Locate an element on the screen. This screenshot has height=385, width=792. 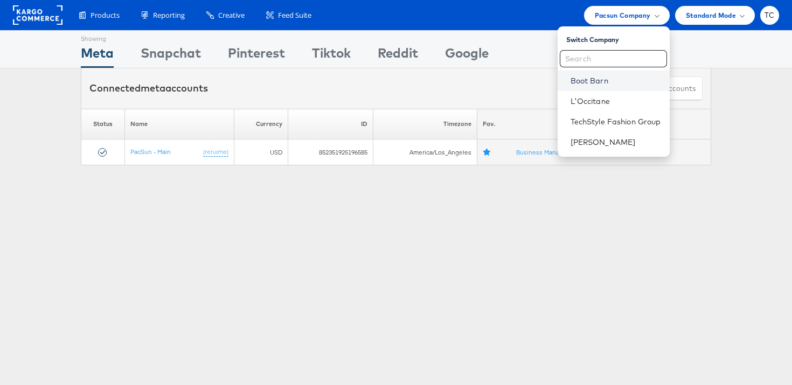
span: Pacsun Company is located at coordinates (623, 15).